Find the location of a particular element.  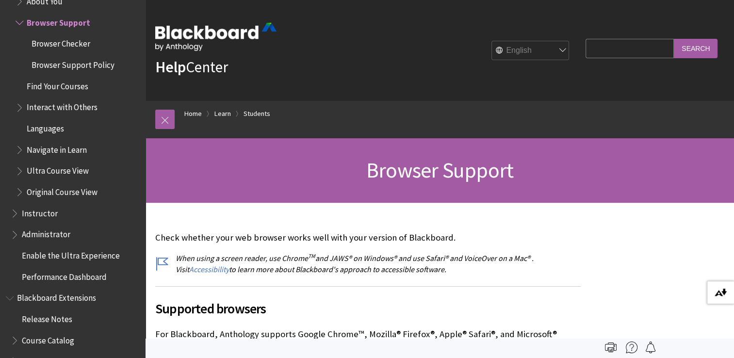

span: Interact with Others is located at coordinates (62, 106).